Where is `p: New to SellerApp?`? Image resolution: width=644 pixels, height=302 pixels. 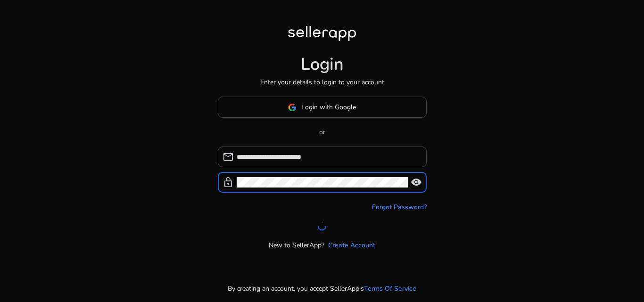
p: New to SellerApp? is located at coordinates (297, 245).